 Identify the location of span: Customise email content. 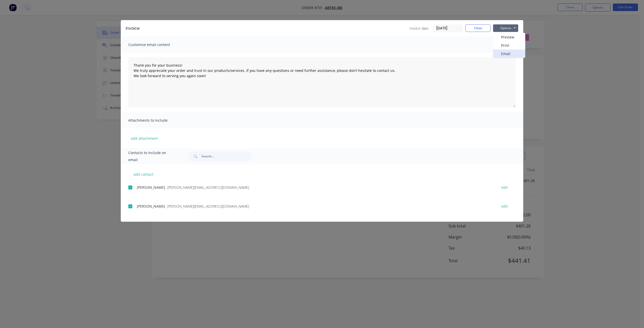
(156, 45).